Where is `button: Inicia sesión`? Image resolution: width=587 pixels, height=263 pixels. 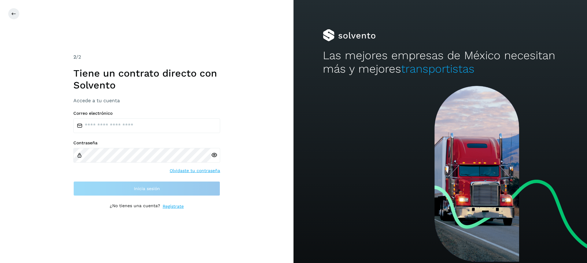
button: Inicia sesión is located at coordinates (147, 189).